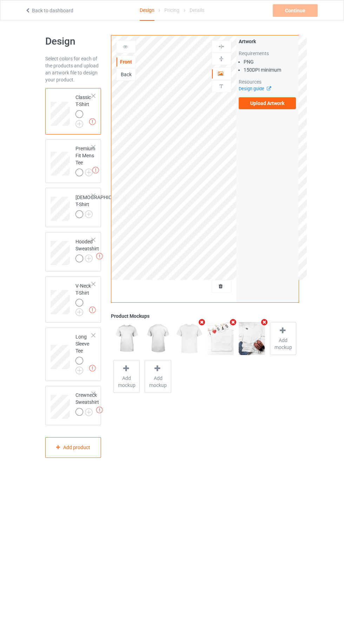 The image size is (344, 644). Describe the element at coordinates (205, 316) in the screenshot. I see `div: Product Mockups` at that location.